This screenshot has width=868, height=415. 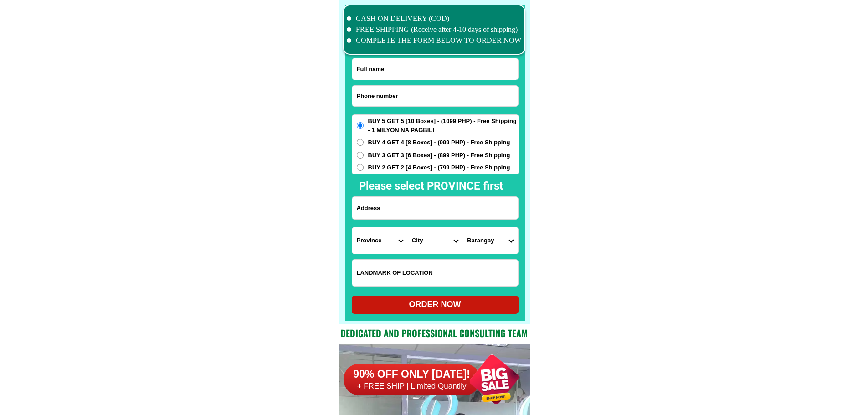 What do you see at coordinates (379, 241) in the screenshot?
I see `select: Select province` at bounding box center [379, 241].